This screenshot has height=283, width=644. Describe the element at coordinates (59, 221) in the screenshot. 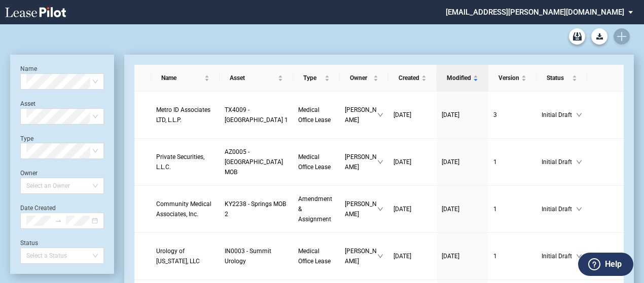

I see `span: to` at that location.